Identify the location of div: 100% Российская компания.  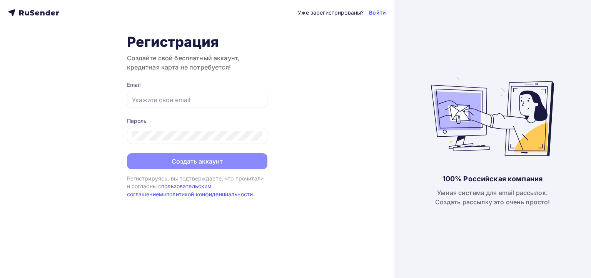
(492, 179).